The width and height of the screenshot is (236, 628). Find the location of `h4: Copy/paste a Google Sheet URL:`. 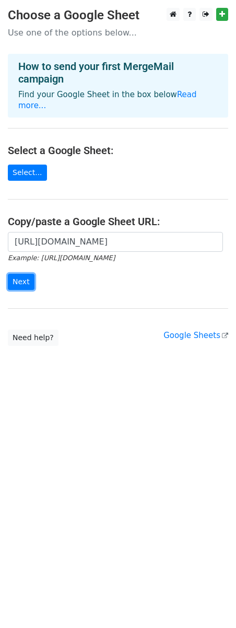

h4: Copy/paste a Google Sheet URL: is located at coordinates (118, 222).